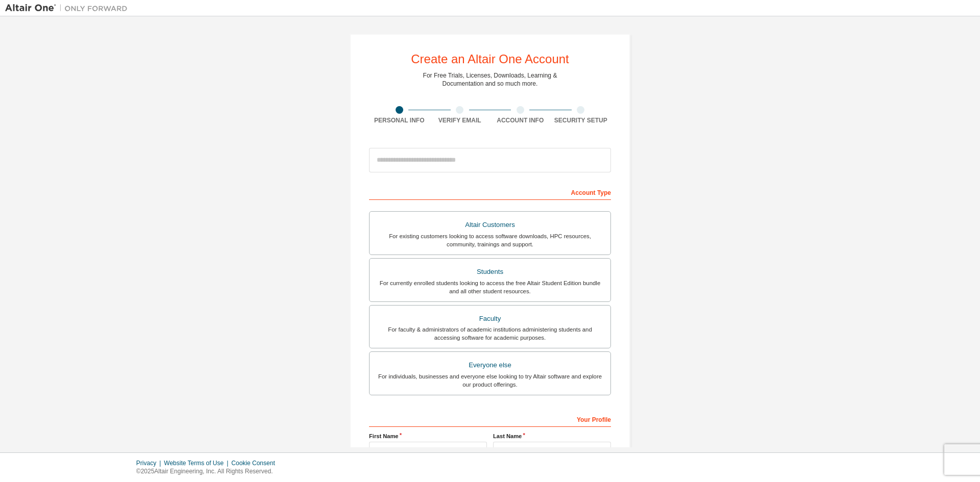 The height and width of the screenshot is (482, 980). What do you see at coordinates (490, 272) in the screenshot?
I see `div: Students` at bounding box center [490, 272].